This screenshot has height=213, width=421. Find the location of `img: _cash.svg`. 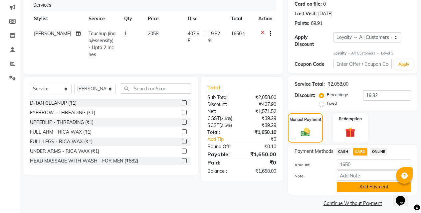

img: _cash.svg is located at coordinates (305, 132).